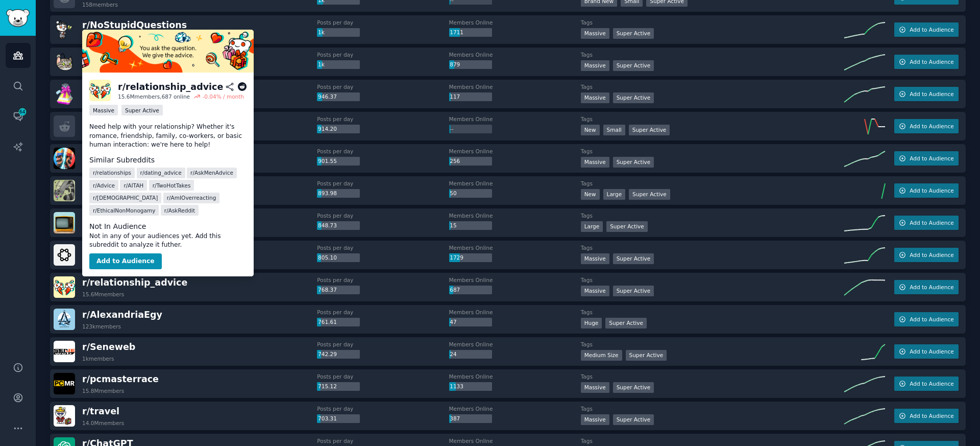  I want to click on span: r/ EthicalNonMonogamy, so click(124, 210).